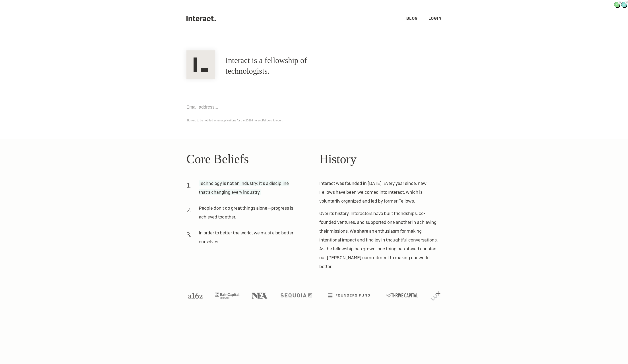 This screenshot has width=628, height=364. I want to click on img: Lux Capital logo, so click(436, 296).